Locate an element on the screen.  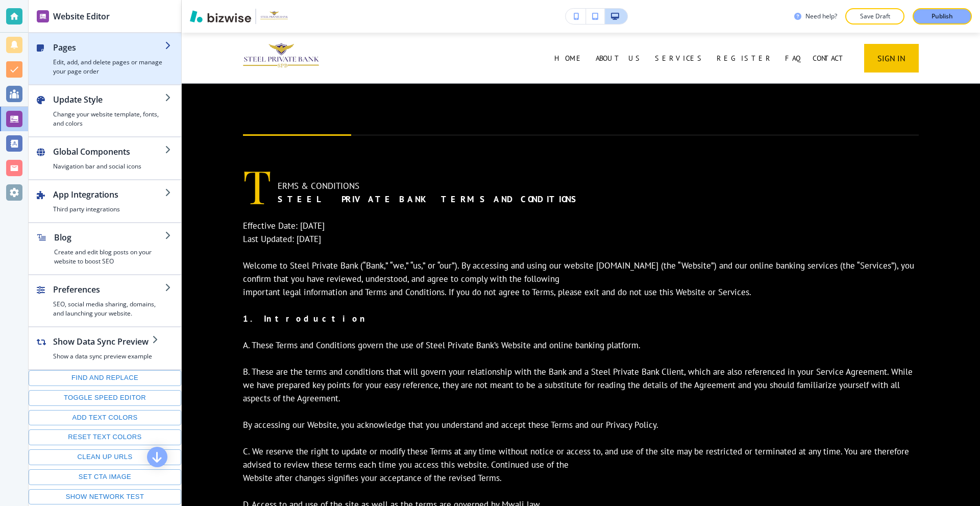
button: Update StyleChange your website template, fonts, and colors is located at coordinates (104, 111).